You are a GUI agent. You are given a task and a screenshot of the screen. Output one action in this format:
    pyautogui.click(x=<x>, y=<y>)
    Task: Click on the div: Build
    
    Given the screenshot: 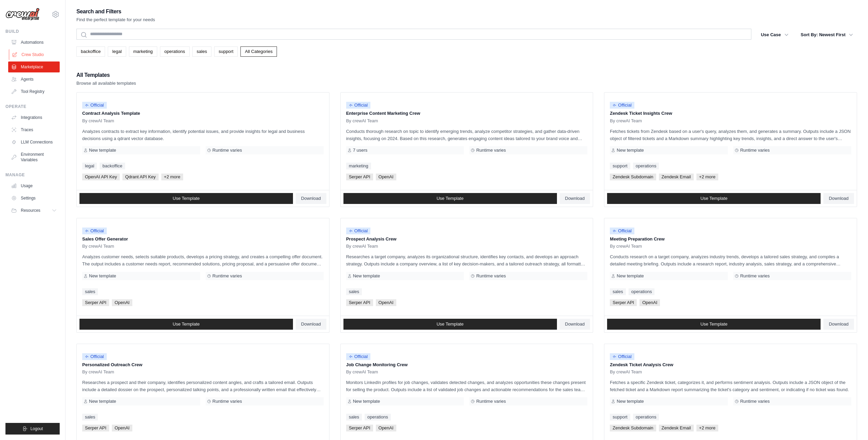 What is the action you would take?
    pyautogui.click(x=33, y=31)
    